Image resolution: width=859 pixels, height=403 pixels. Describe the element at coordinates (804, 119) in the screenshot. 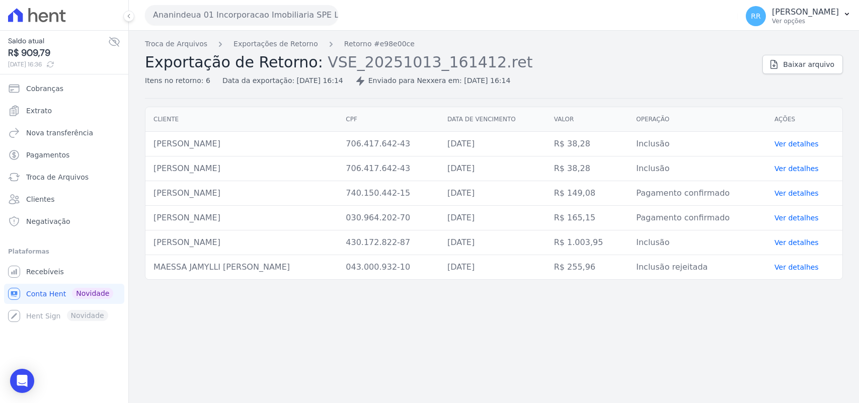

I see `th: Ações` at that location.